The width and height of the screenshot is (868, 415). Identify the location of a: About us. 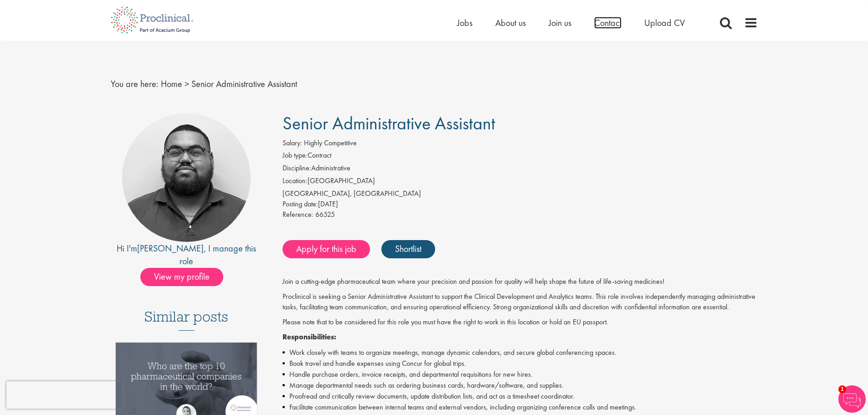
(510, 23).